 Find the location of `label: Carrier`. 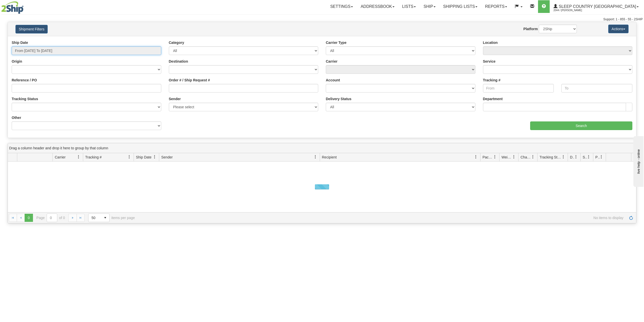

label: Carrier is located at coordinates (332, 61).